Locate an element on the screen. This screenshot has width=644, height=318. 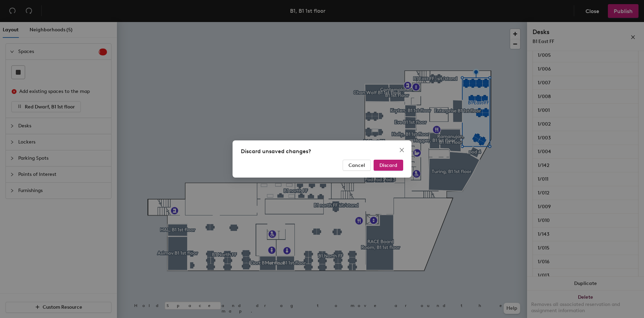
span: close is located at coordinates (402, 150).